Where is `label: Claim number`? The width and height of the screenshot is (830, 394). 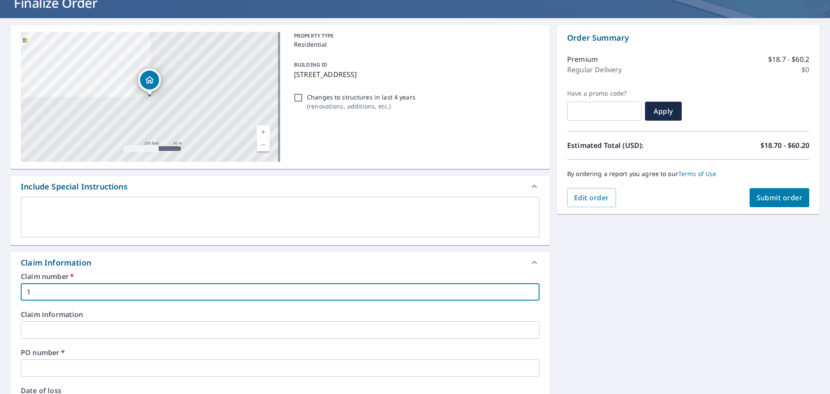 label: Claim number is located at coordinates (280, 276).